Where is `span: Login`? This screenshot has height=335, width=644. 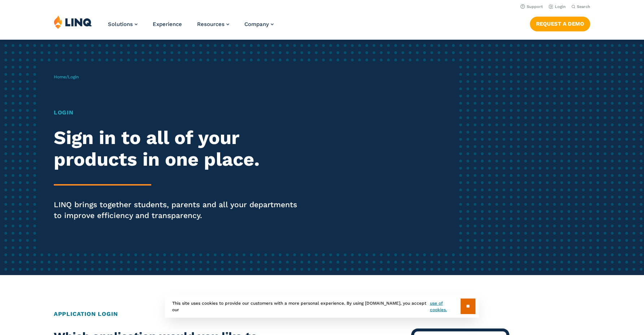
span: Login is located at coordinates (73, 77).